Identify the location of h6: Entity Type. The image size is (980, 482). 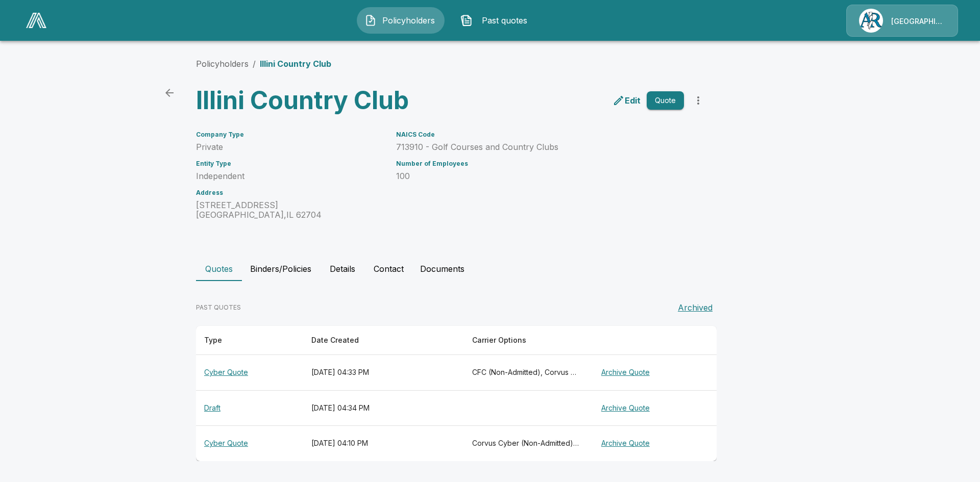
(290, 164).